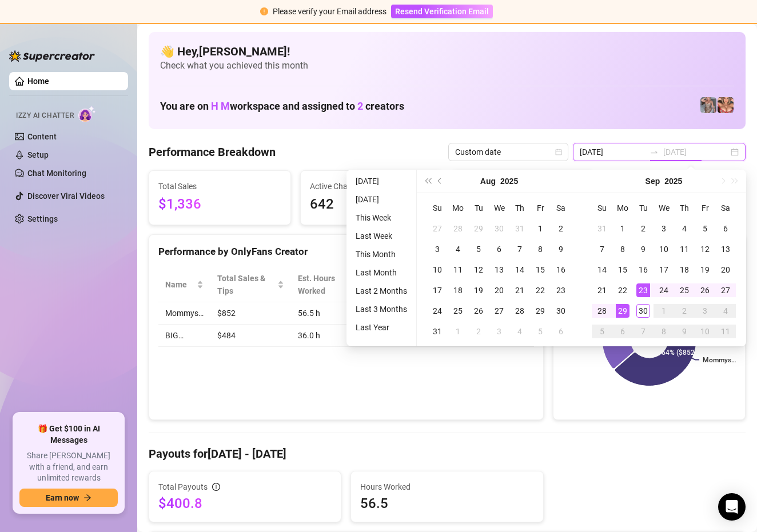 This screenshot has width=757, height=532. What do you see at coordinates (705, 270) in the screenshot?
I see `div: 19` at bounding box center [705, 270].